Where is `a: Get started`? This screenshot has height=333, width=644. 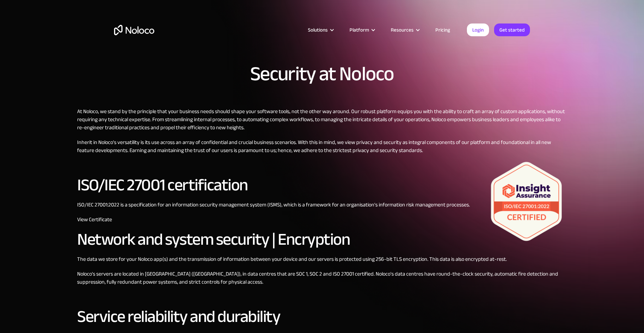 a: Get started is located at coordinates (512, 30).